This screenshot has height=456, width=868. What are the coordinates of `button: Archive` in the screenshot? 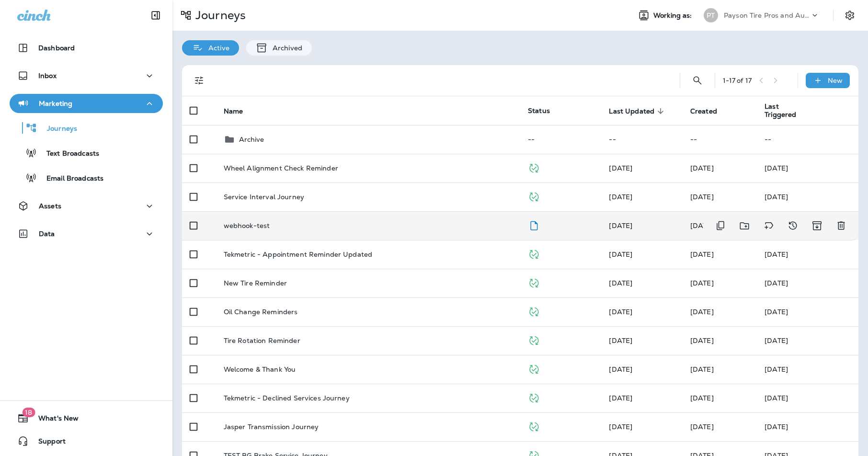 It's located at (817, 226).